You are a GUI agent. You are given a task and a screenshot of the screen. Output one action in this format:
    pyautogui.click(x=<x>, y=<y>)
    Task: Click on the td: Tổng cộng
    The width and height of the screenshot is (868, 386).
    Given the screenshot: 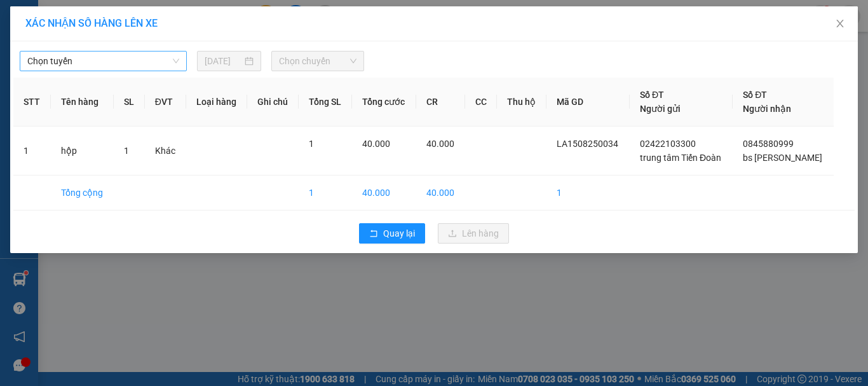 What is the action you would take?
    pyautogui.click(x=82, y=193)
    